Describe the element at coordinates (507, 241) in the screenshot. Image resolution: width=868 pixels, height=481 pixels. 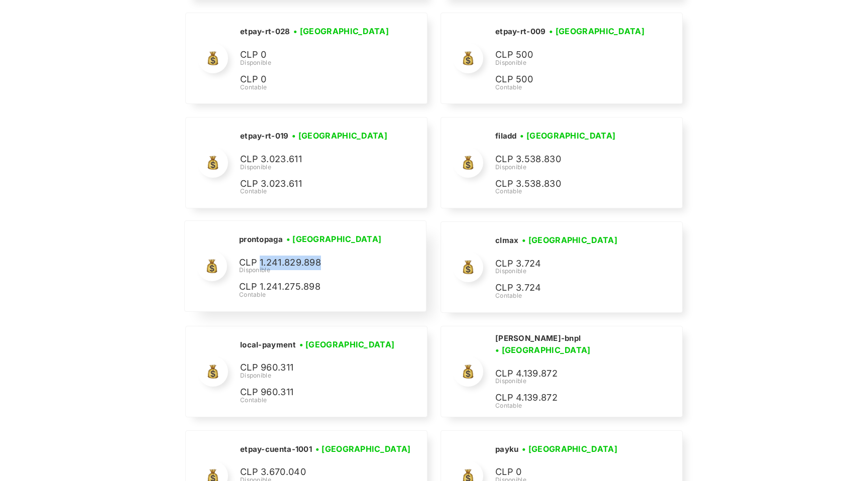
I see `h2: clmax` at that location.